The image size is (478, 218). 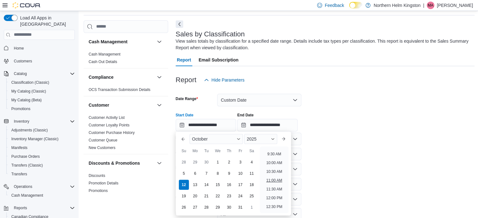 What do you see at coordinates (229, 174) in the screenshot?
I see `div: day-9` at bounding box center [229, 174].